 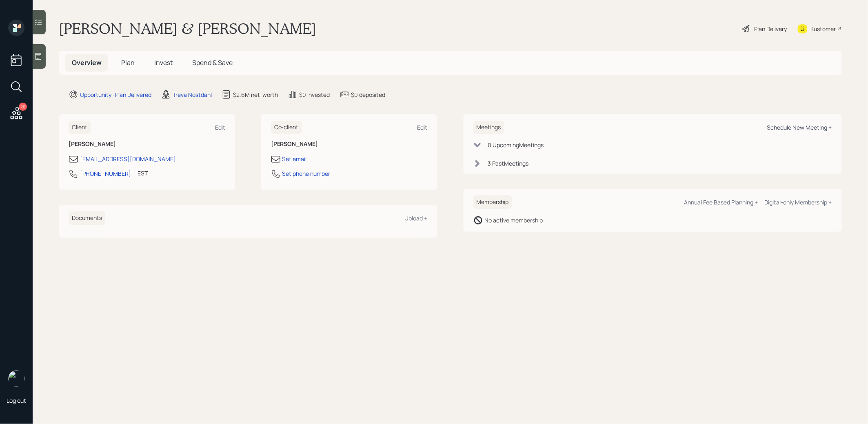 I want to click on div: Opportunity · Plan Delivered, so click(x=116, y=95).